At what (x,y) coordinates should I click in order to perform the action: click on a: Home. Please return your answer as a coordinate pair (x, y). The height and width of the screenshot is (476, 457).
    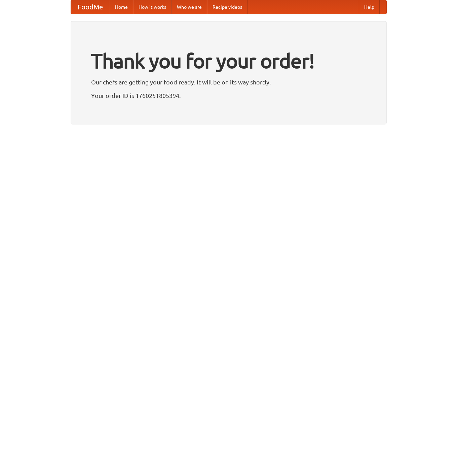
    Looking at the image, I should click on (121, 7).